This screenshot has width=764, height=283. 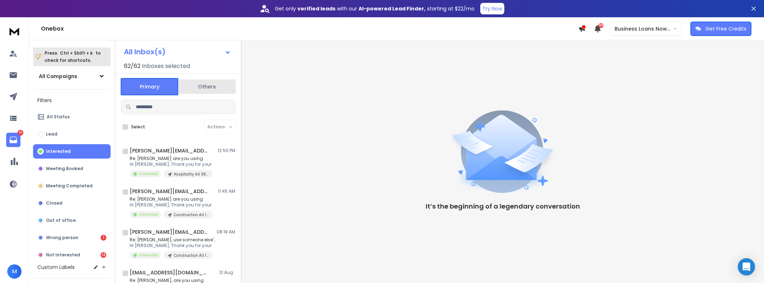 What do you see at coordinates (14, 31) in the screenshot?
I see `img: logo` at bounding box center [14, 31].